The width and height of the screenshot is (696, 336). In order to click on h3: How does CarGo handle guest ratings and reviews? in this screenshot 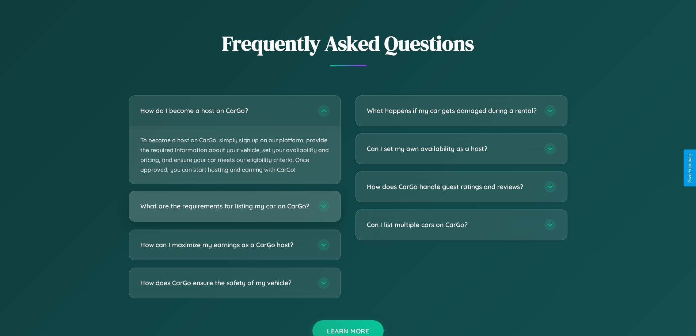, I will do `click(452, 186)`.